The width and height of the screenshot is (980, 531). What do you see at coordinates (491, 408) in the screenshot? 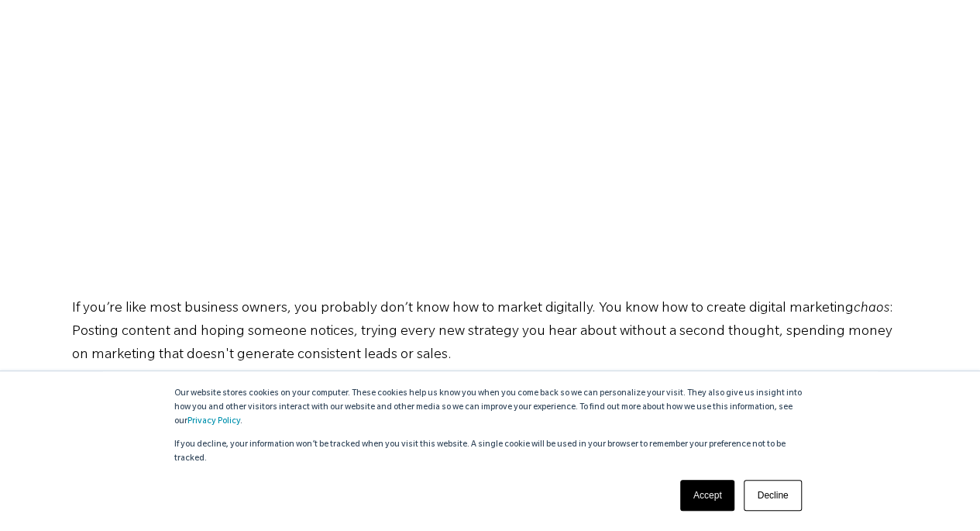
I see `p: Our website stores cookies on your computer. These cookies help us know you when you come back so...` at bounding box center [491, 408].